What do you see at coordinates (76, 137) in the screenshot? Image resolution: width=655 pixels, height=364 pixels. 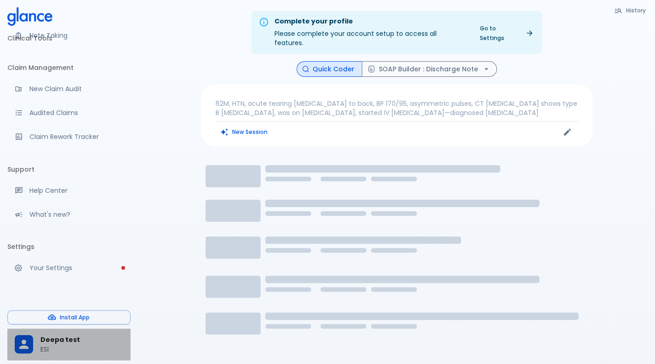 I see `p: Claim Rework Tracker` at bounding box center [76, 137].